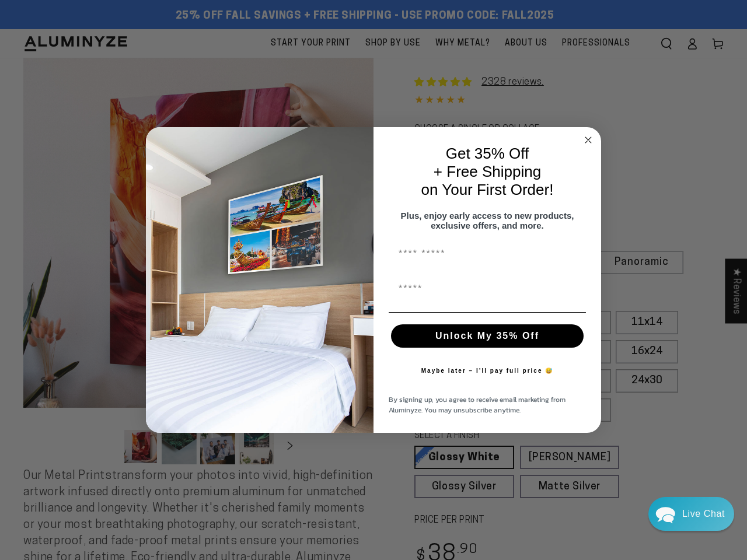 Image resolution: width=747 pixels, height=560 pixels. I want to click on div: Chat widget toggle, so click(691, 514).